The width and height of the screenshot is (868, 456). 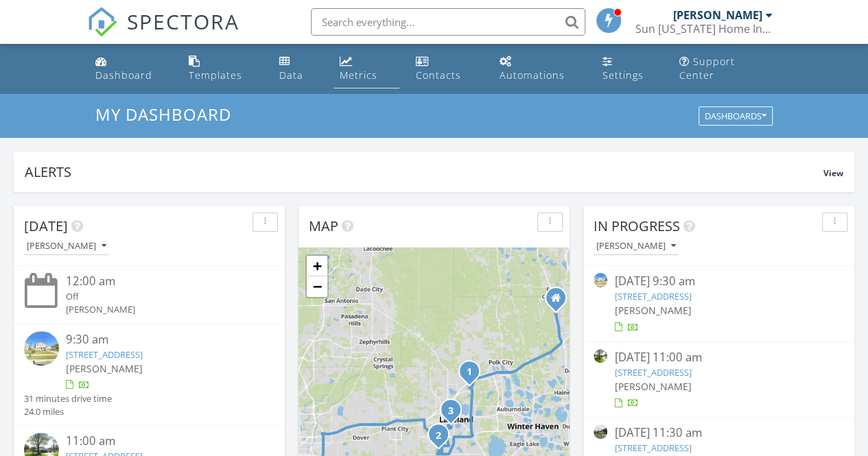 What do you see at coordinates (474, 375) in the screenshot?
I see `div: 2462 Winnipeg Dr, Lakeland, FL 33805` at bounding box center [474, 375].